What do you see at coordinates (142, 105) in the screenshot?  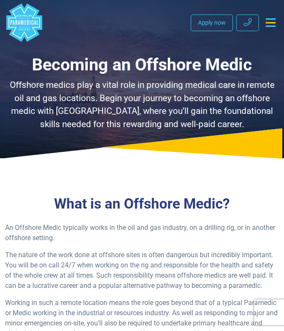 I see `p: Offshore medics play a vital role in providing medical care in remote oil and gas locations. Begi...` at bounding box center [142, 105].